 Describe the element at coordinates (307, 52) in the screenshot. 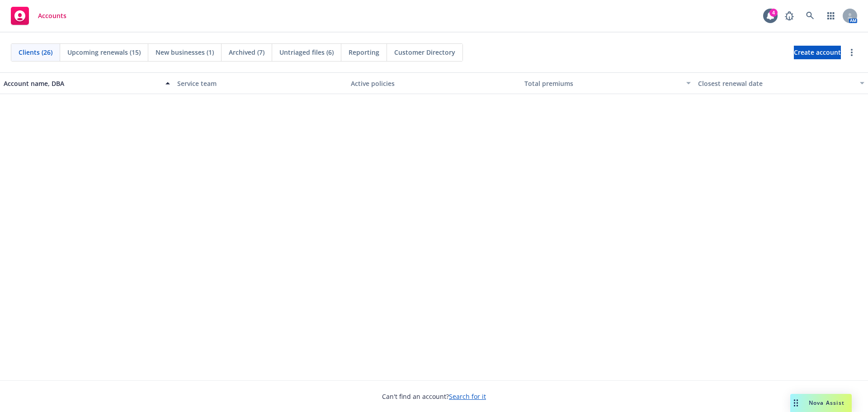

I see `span: Untriaged files (6)` at that location.